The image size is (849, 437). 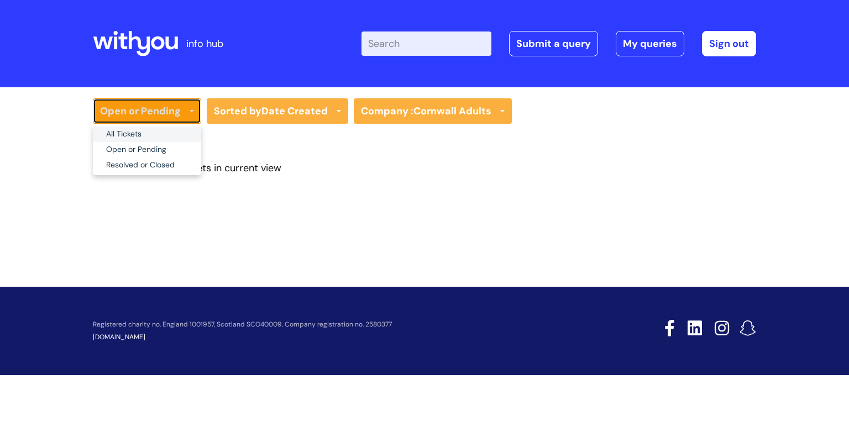 I want to click on a: Submit a query, so click(x=553, y=44).